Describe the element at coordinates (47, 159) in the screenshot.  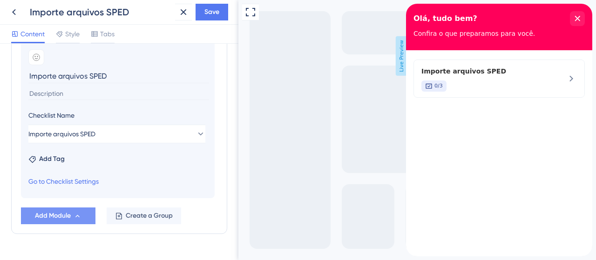
I see `button: Add Tag` at that location.